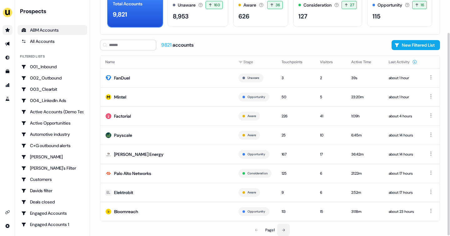 This screenshot has height=236, width=450. I want to click on div: accounts, so click(178, 45).